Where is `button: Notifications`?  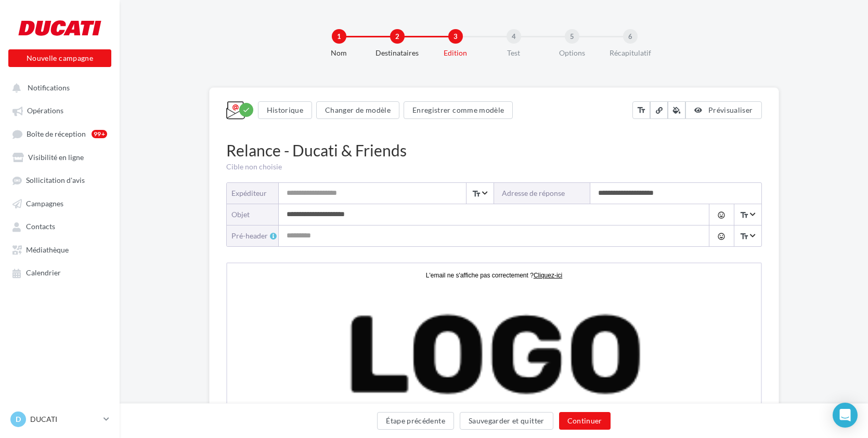 button: Notifications is located at coordinates (58, 87).